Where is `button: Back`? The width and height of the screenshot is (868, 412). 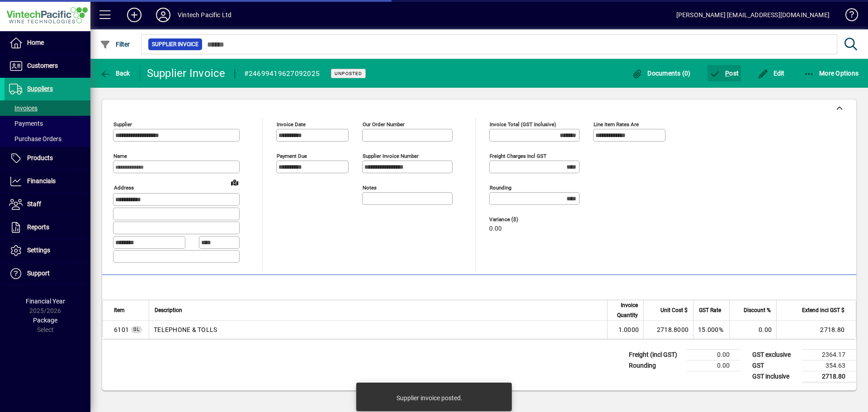
button: Back is located at coordinates (115, 73).